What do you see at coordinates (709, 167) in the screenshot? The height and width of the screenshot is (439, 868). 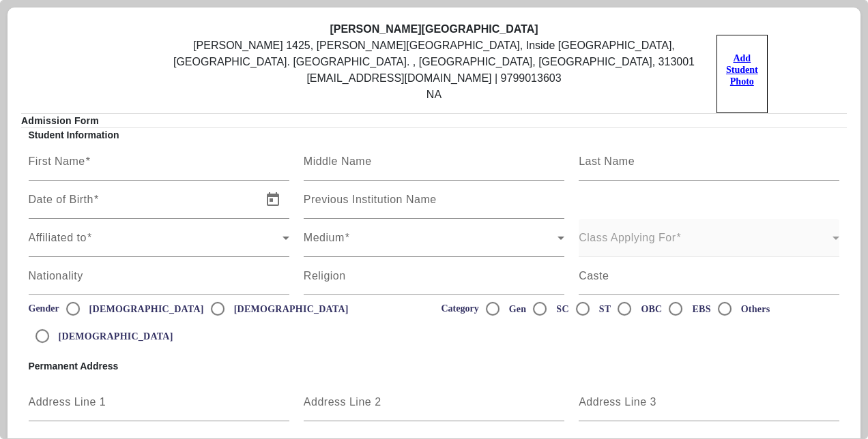 I see `input: Last Name` at bounding box center [709, 167].